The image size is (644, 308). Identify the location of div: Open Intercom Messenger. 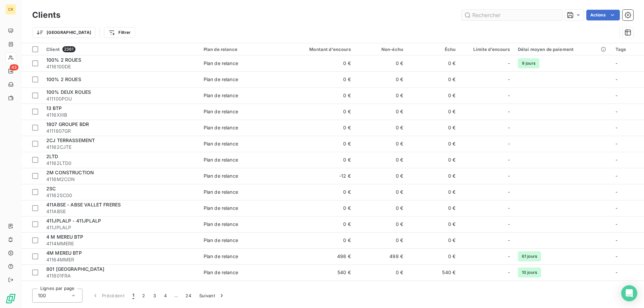
(630, 294).